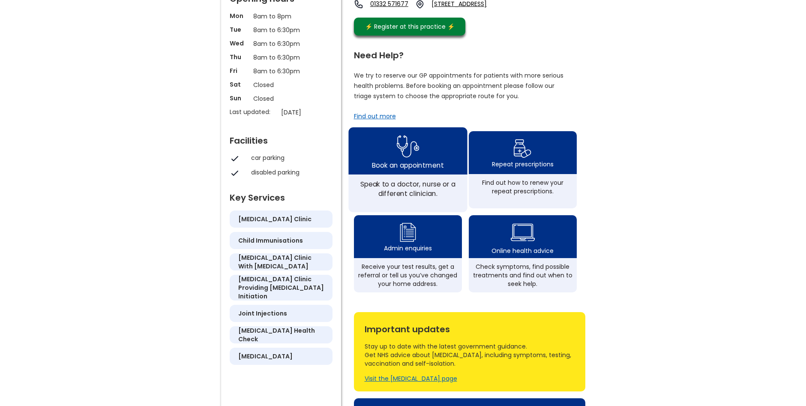 This screenshot has height=406, width=806. What do you see at coordinates (408, 189) in the screenshot?
I see `div: Speak to a doctor, nurse or a different clinician.` at bounding box center [408, 189].